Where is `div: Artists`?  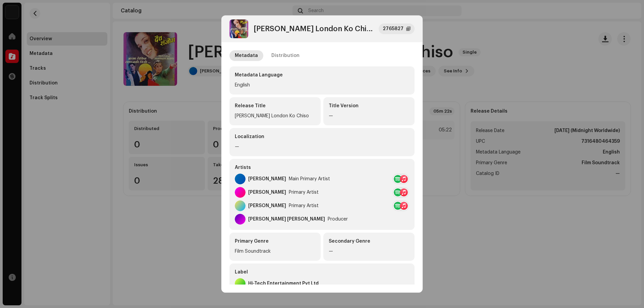 div: Artists is located at coordinates (322, 167).